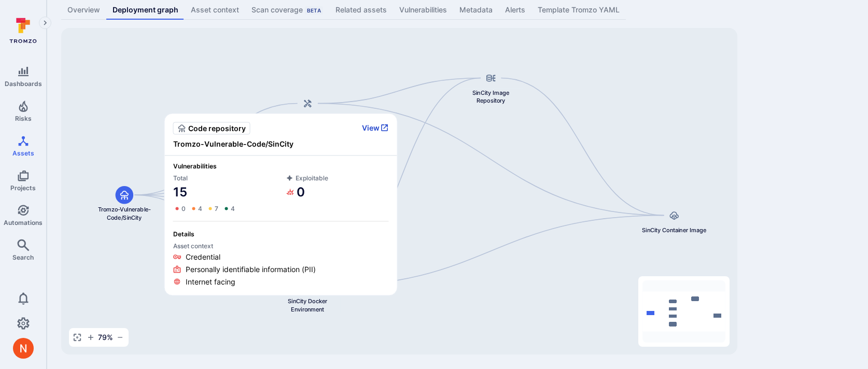 Image resolution: width=868 pixels, height=369 pixels. Describe the element at coordinates (23, 187) in the screenshot. I see `span: Projects` at that location.